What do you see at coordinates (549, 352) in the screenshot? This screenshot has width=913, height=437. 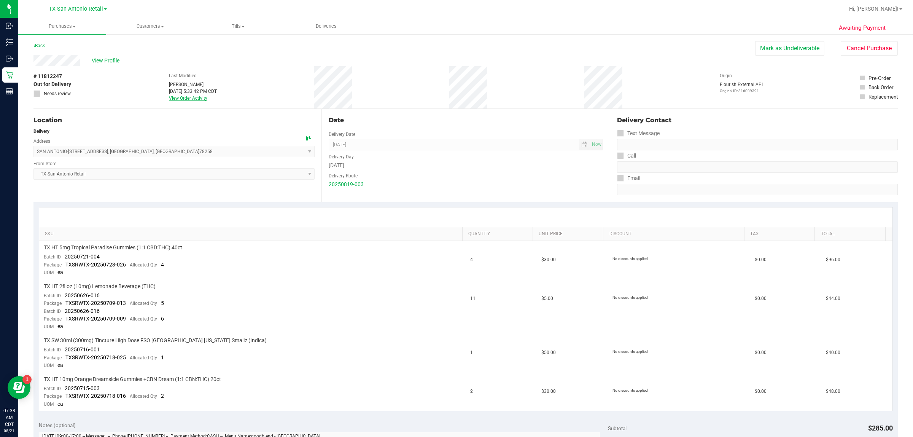 I see `span: $50.00` at bounding box center [549, 352].